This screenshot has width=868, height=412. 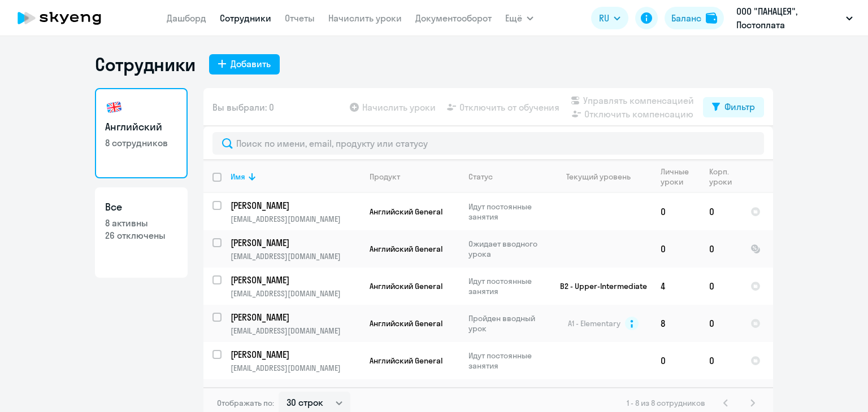 I want to click on button: Балансbalance, so click(x=694, y=18).